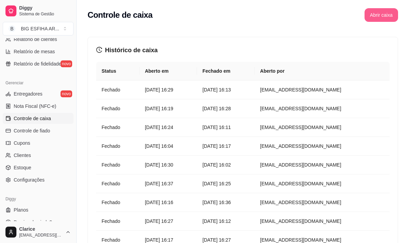 Image resolution: width=409 pixels, height=243 pixels. Describe the element at coordinates (45, 14) in the screenshot. I see `span: Sistema de Gestão` at that location.